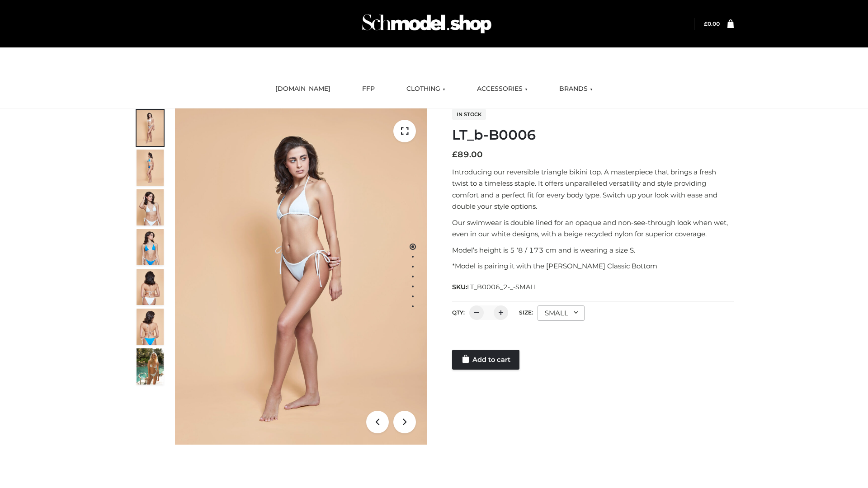 The width and height of the screenshot is (868, 488). I want to click on p: Our swimwear is double lined for an opaque and non-see-through look when wet, even in our white d..., so click(592, 228).